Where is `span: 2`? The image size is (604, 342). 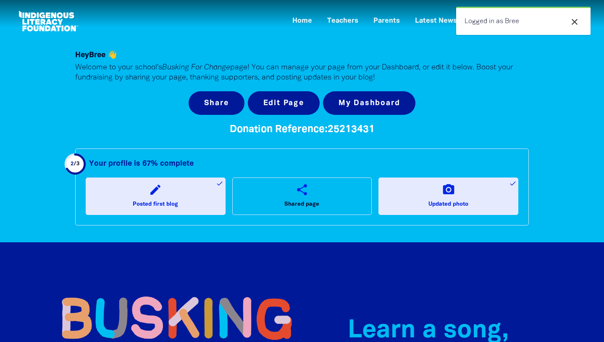
span: 2 is located at coordinates (72, 163).